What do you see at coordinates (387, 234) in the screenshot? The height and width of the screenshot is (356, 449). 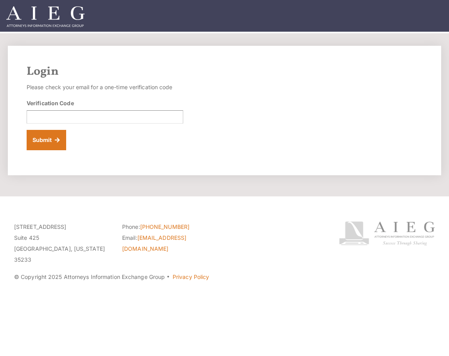 I see `img: Attorneys Information Exchange Group logo` at bounding box center [387, 234].